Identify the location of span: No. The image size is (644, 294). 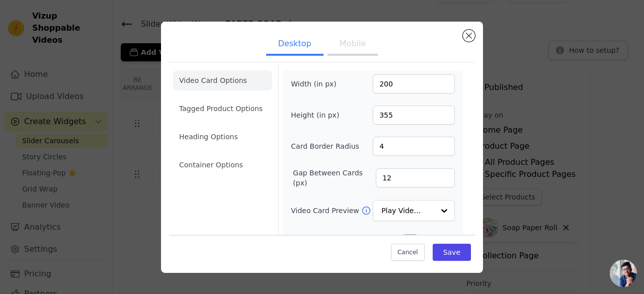
(430, 239).